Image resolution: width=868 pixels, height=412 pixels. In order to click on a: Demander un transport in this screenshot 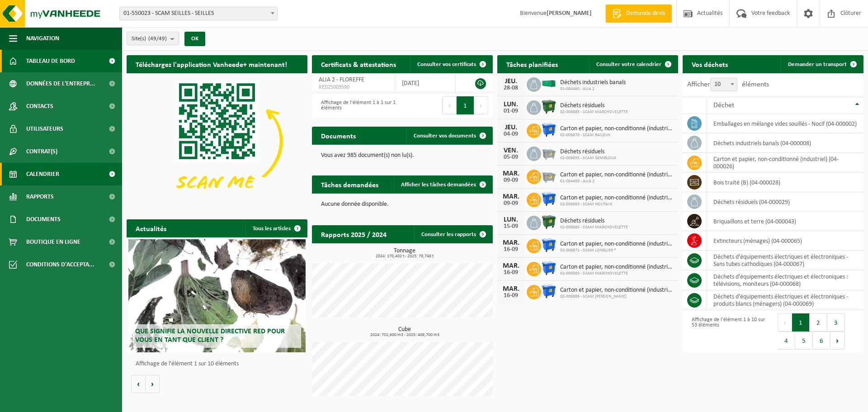, I will do `click(821, 64)`.